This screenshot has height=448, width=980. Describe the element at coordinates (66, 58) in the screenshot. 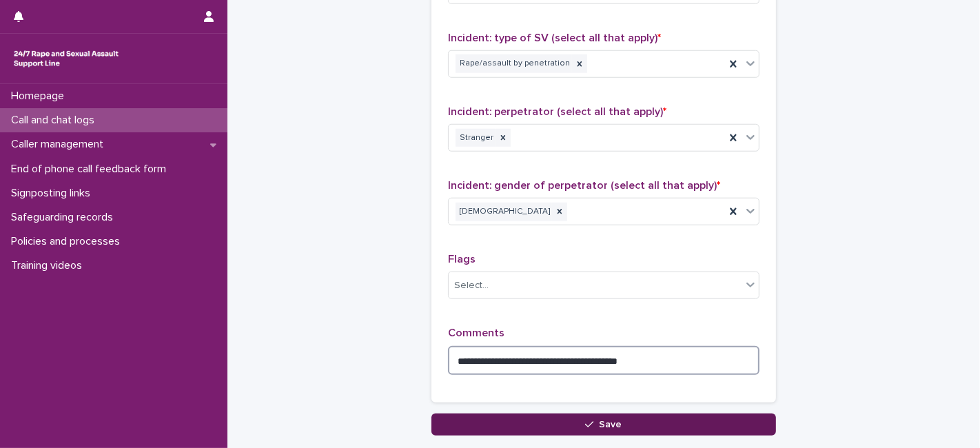

I see `img: rhQMoQhaT3yELyF149Cw` at that location.